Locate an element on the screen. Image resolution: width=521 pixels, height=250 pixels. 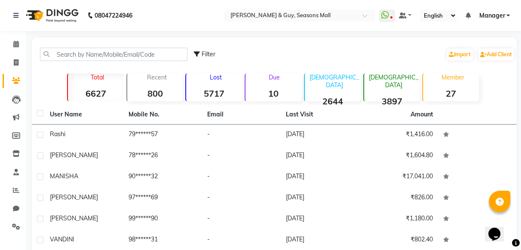
th: Email is located at coordinates (241, 115).